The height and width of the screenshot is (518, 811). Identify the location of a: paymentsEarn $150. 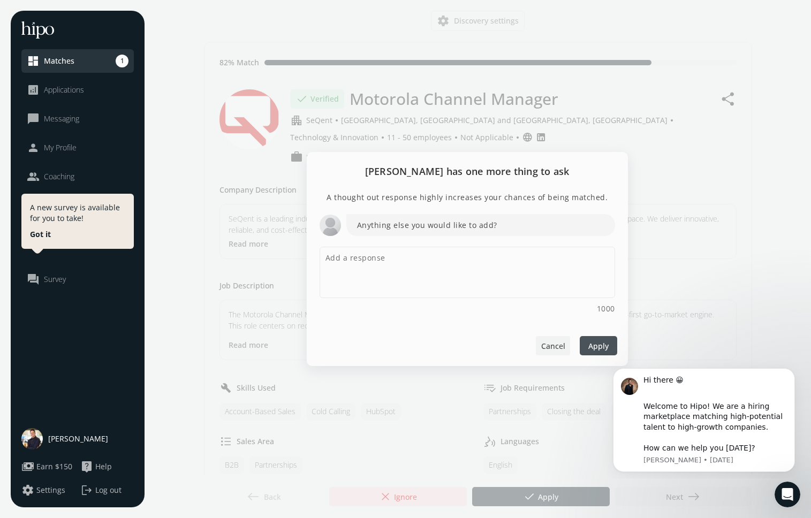
(48, 467).